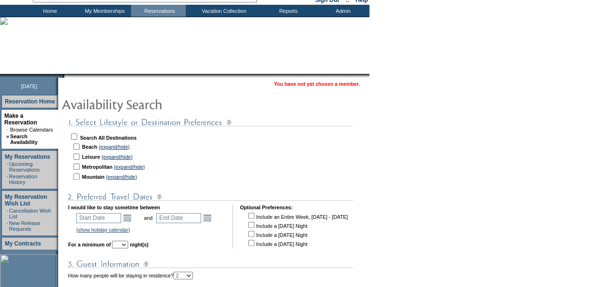 The width and height of the screenshot is (599, 287). What do you see at coordinates (222, 10) in the screenshot?
I see `td: Vacation Collection` at bounding box center [222, 10].